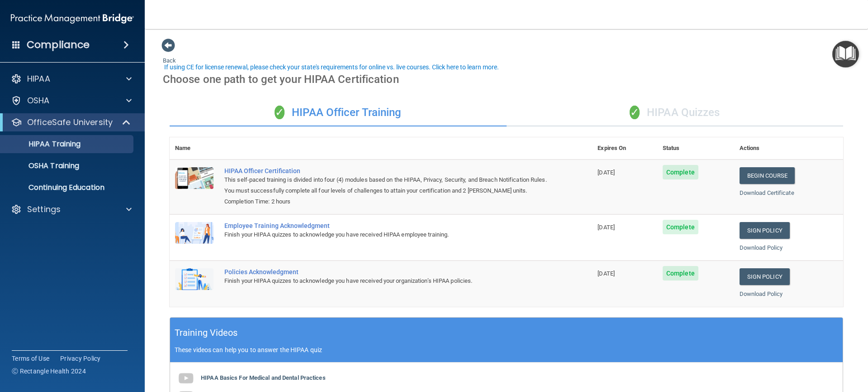  What do you see at coordinates (625, 148) in the screenshot?
I see `th: Expires On` at bounding box center [625, 148].